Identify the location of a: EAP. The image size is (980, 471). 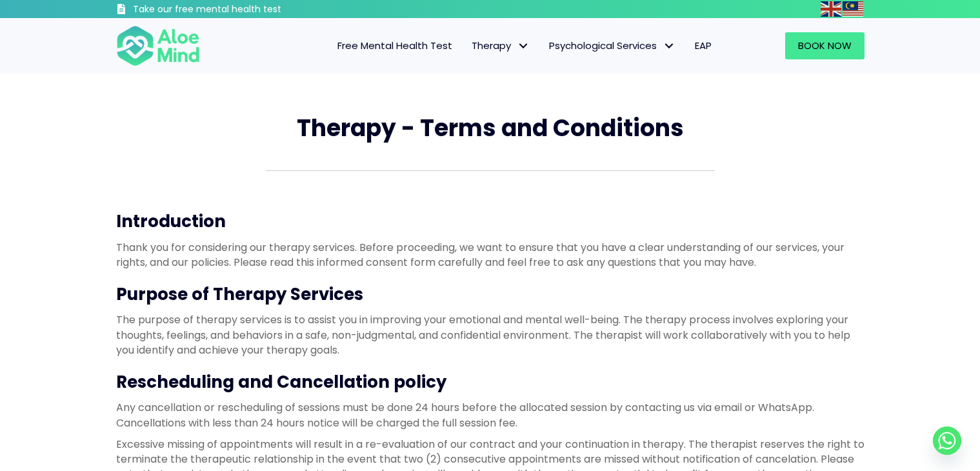
(703, 46).